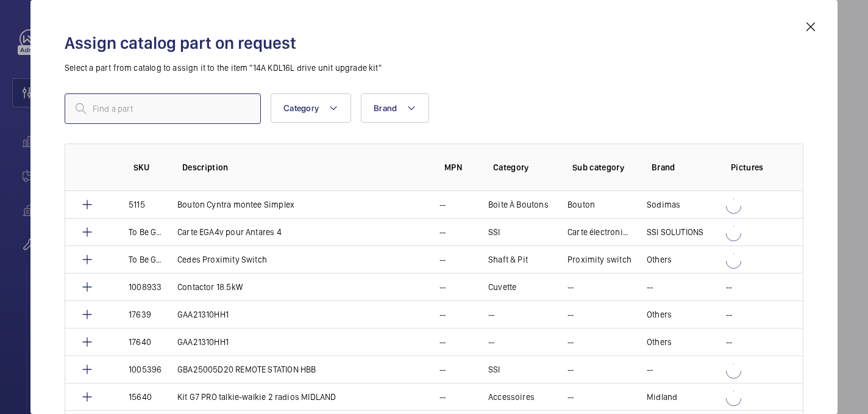 The width and height of the screenshot is (868, 414). What do you see at coordinates (682, 167) in the screenshot?
I see `p: Brand` at bounding box center [682, 167].